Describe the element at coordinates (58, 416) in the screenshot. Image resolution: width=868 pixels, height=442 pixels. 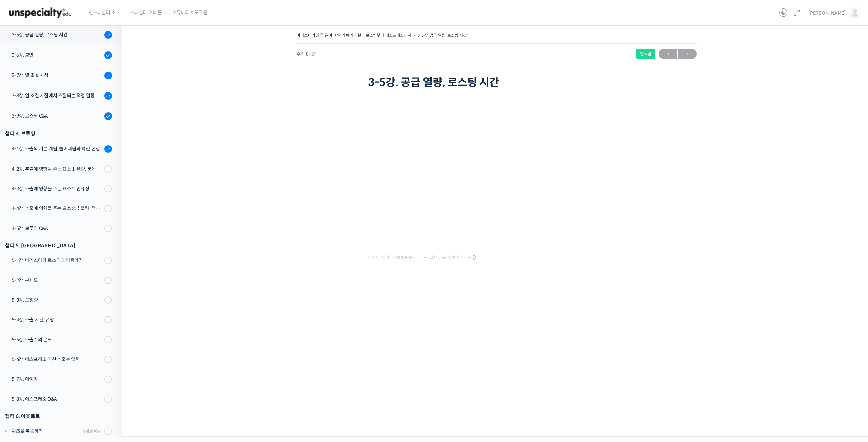
I see `div: 챕터 6. 아웃트로` at that location.